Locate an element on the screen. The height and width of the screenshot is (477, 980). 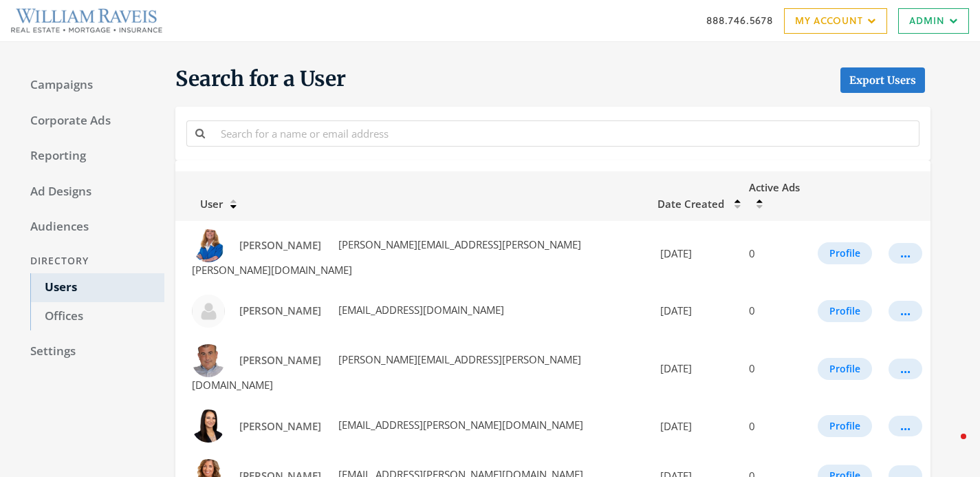
img: Abbie McCorkel profile is located at coordinates (208, 426).